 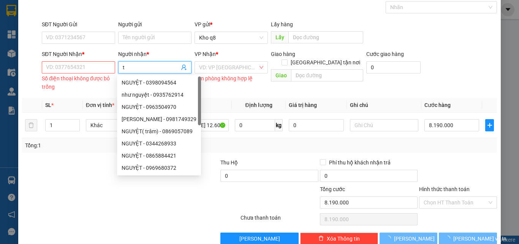 I want to click on input: Cước giao hàng, so click(x=393, y=67).